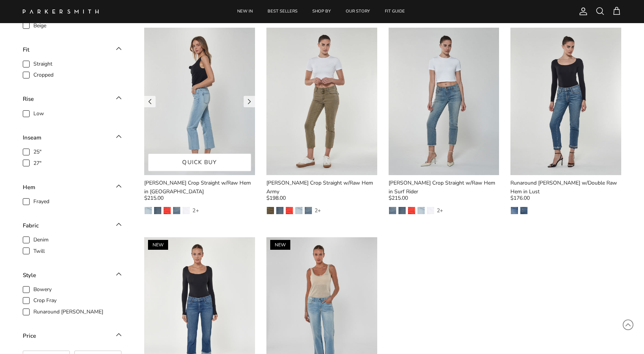 The width and height of the screenshot is (644, 354). I want to click on img: Jagger, so click(524, 211).